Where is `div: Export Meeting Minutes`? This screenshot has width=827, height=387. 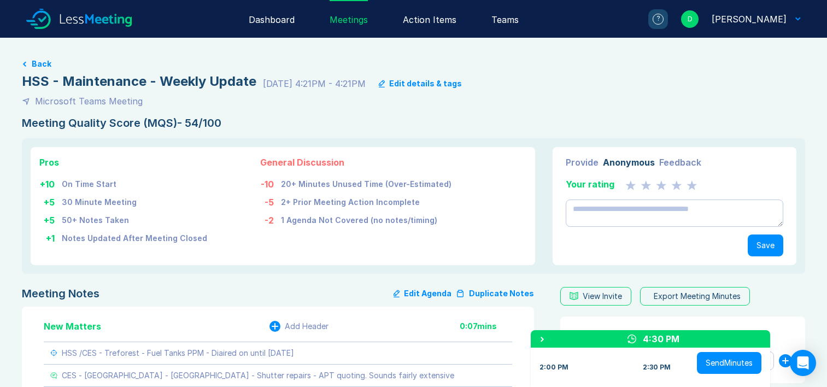 div: Export Meeting Minutes is located at coordinates (697, 296).